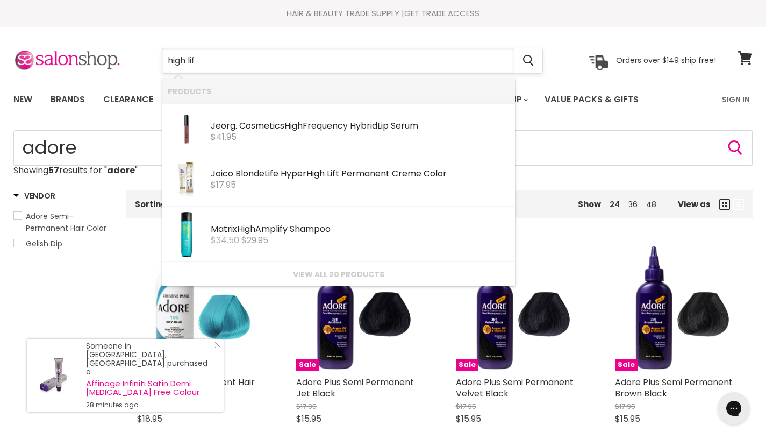 The width and height of the screenshot is (766, 439). What do you see at coordinates (360, 126) in the screenshot?
I see `div: Jeorg. Cosmetics Frequency Hybrid p Serum` at bounding box center [360, 126].